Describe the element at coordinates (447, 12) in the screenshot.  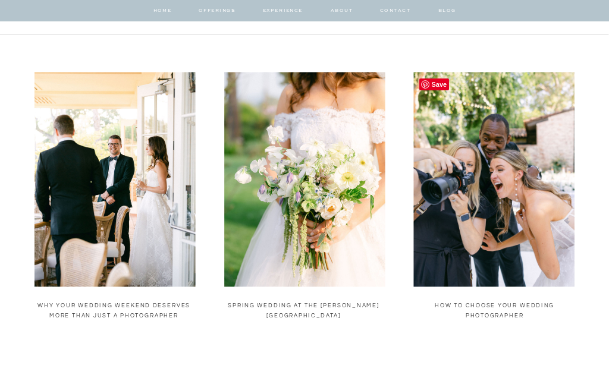
I see `a: BLOG` at that location.